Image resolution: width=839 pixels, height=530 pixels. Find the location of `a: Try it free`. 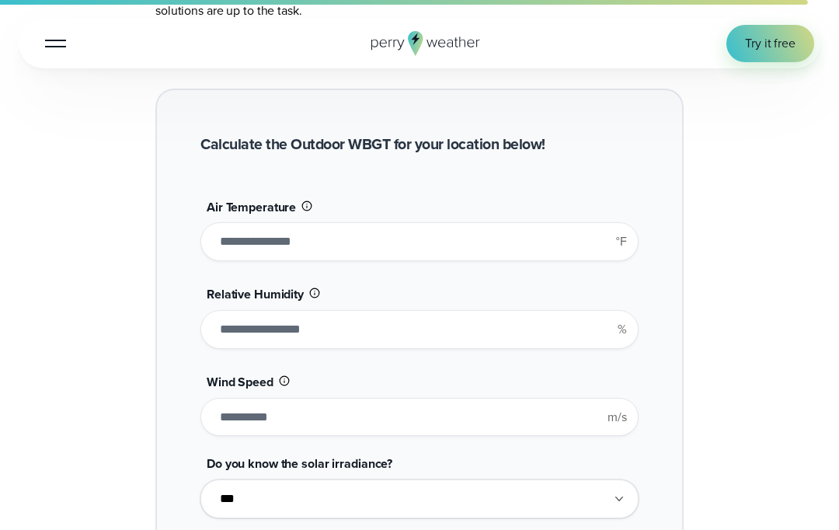

a: Try it free is located at coordinates (770, 43).